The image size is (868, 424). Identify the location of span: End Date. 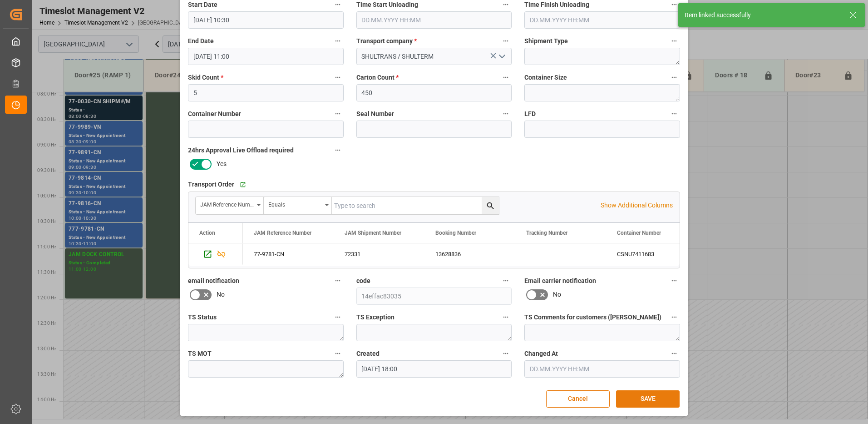
(200, 41).